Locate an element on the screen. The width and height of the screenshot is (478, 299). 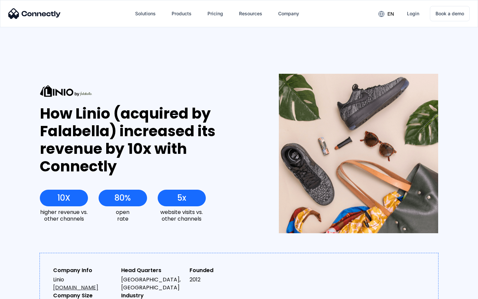
div: open rate is located at coordinates (123, 215).